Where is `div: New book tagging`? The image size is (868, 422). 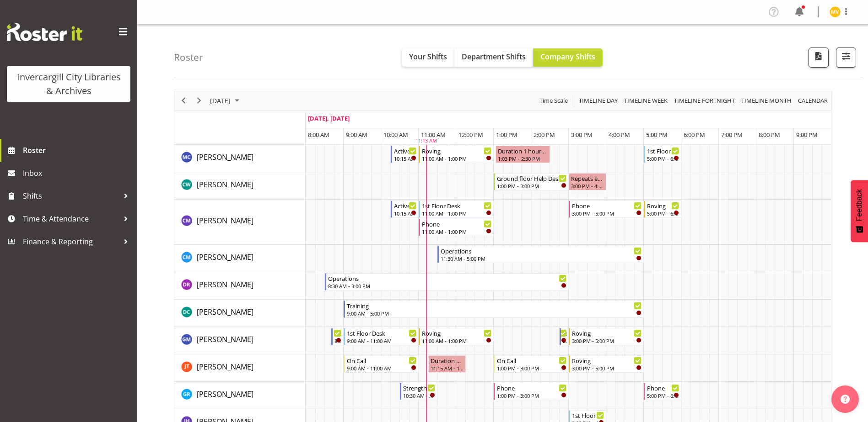 div: New book tagging is located at coordinates (565, 333).